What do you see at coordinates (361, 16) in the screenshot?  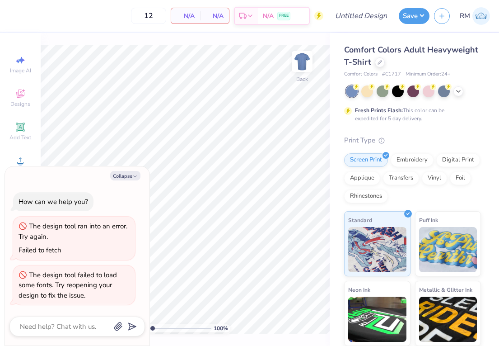 I see `input: Untitled Design` at bounding box center [361, 16].